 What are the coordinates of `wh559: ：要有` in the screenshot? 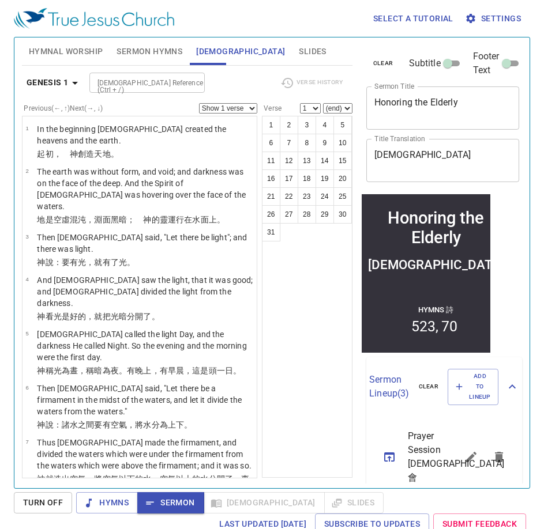 It's located at (95, 262).